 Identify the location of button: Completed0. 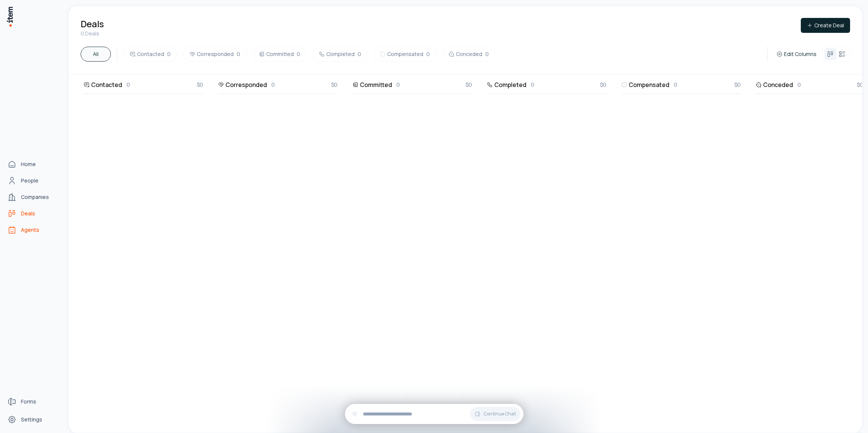
(340, 54).